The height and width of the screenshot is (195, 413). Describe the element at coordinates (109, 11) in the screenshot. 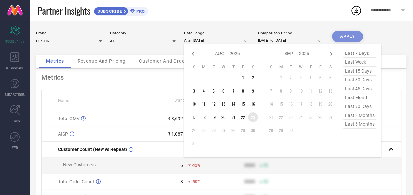

I see `span: SUBSCRIBE` at that location.